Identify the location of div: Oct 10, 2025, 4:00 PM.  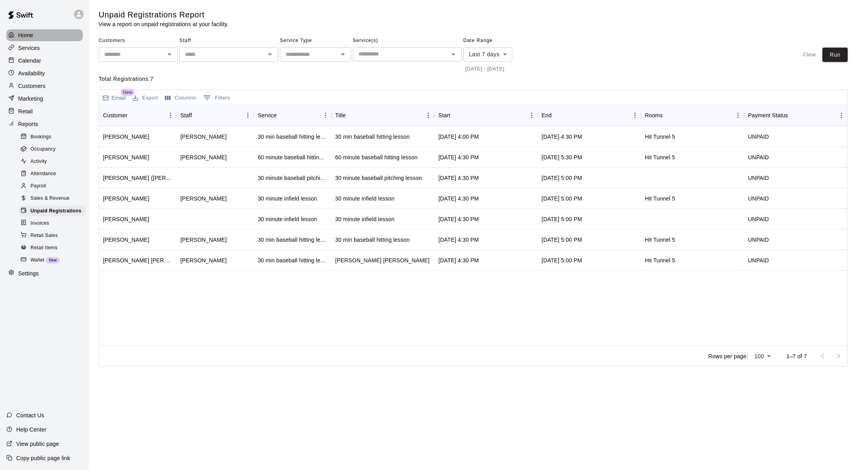
(459, 137).